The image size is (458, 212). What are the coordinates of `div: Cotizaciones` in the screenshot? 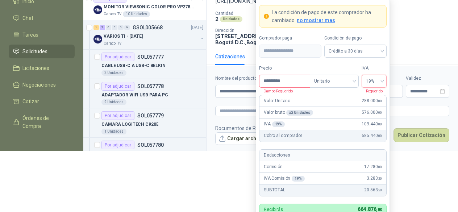 It's located at (230, 57).